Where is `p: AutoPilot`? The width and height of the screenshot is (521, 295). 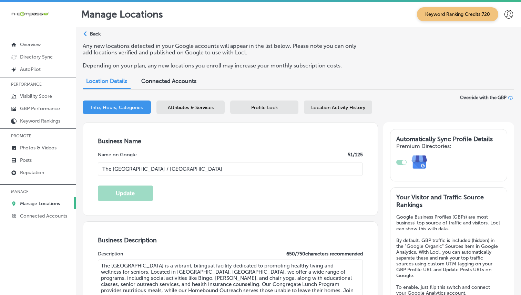
p: AutoPilot is located at coordinates (30, 69).